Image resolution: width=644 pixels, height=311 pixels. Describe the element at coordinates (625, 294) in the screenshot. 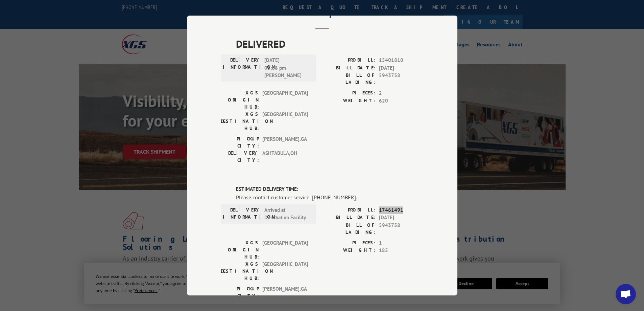

I see `a: Open chat` at that location.